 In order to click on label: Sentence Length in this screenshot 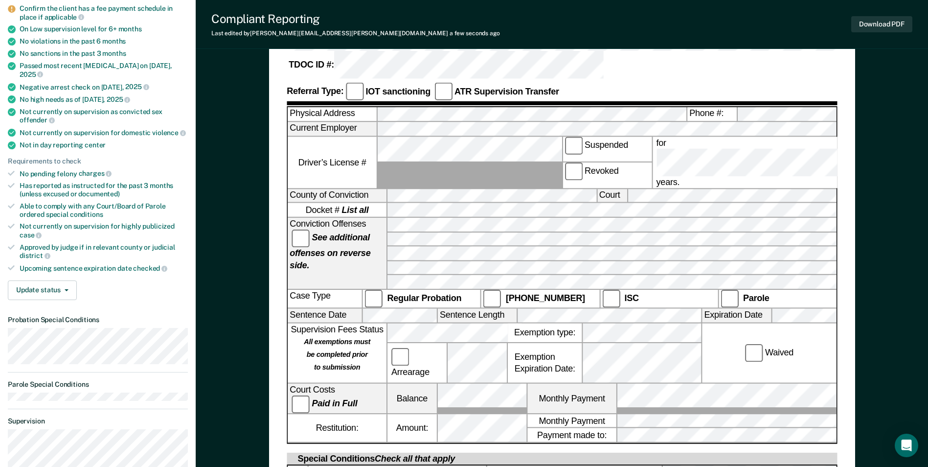, I will do `click(477, 315)`.